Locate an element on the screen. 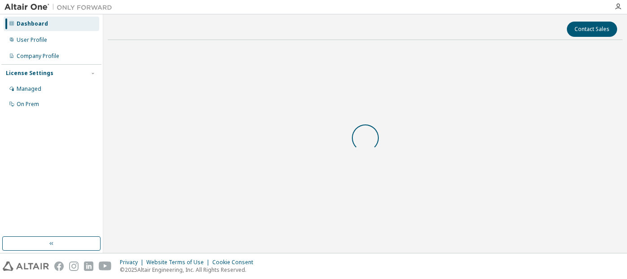 Image resolution: width=627 pixels, height=279 pixels. div: Cookie Consent is located at coordinates (235, 262).